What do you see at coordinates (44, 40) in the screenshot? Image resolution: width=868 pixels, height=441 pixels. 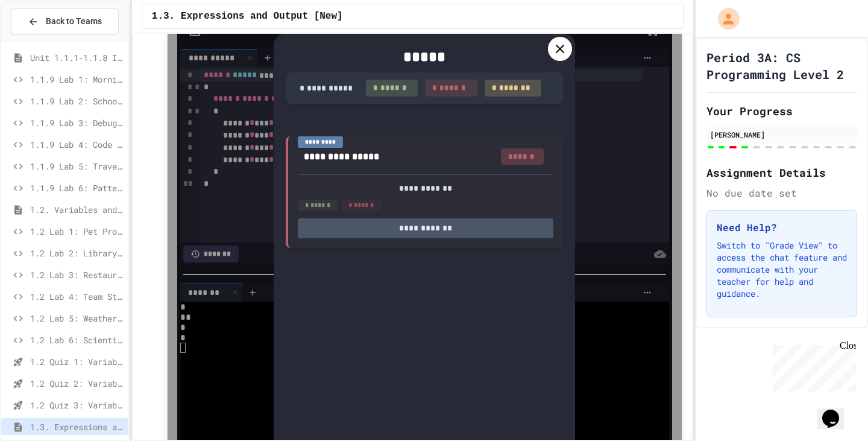 I see `div: Chat with us now!Close` at bounding box center [44, 40].